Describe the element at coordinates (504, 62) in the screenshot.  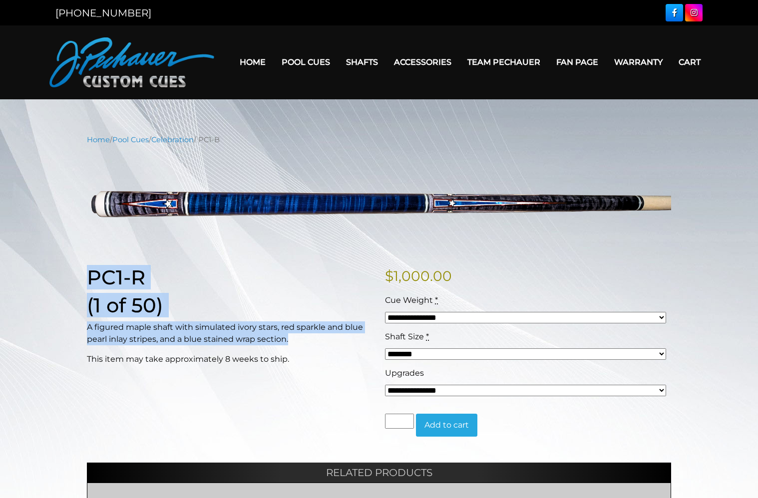
I see `a: Team Pechauer` at that location.